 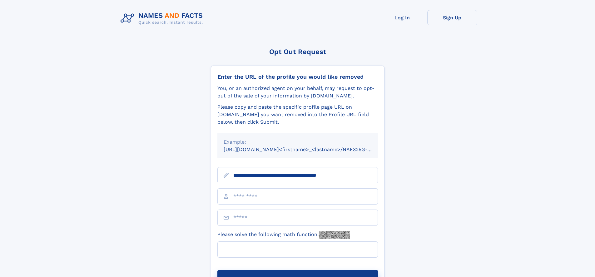 What do you see at coordinates (298, 52) in the screenshot?
I see `div: Opt Out Request` at bounding box center [298, 52].